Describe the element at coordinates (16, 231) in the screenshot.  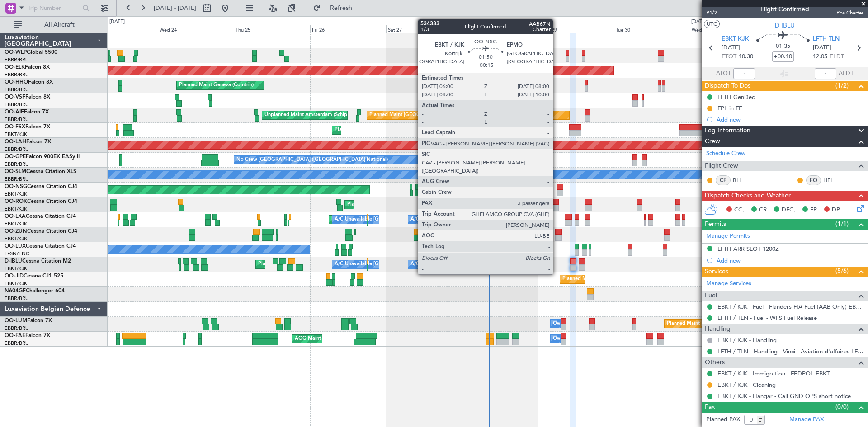
I see `span: OO-ZUN` at that location.